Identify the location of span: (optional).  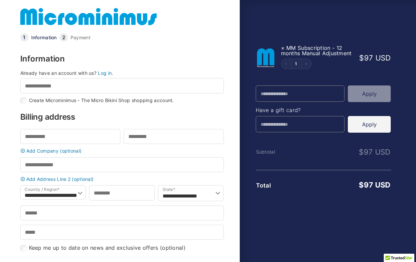
(173, 248).